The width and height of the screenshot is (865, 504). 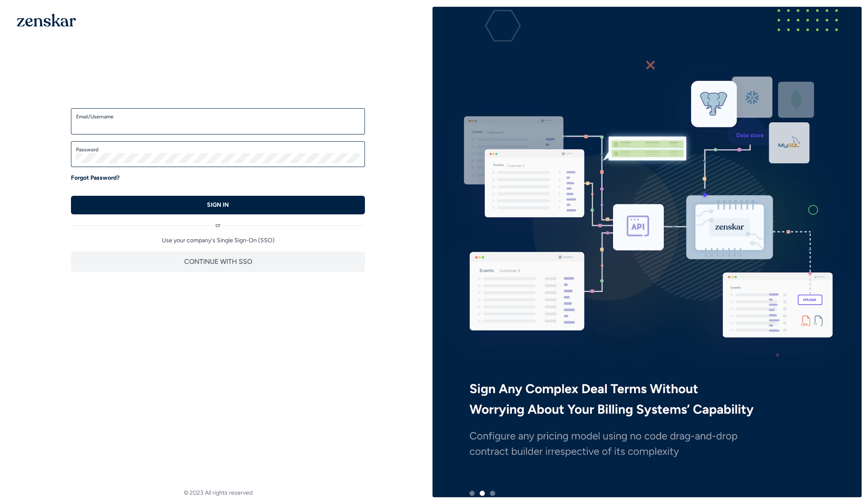 What do you see at coordinates (218, 150) in the screenshot?
I see `label: Password` at bounding box center [218, 150].